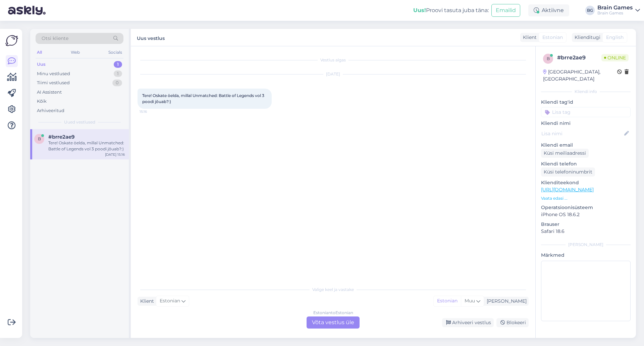  I want to click on input: Lisa tag, so click(585, 112).